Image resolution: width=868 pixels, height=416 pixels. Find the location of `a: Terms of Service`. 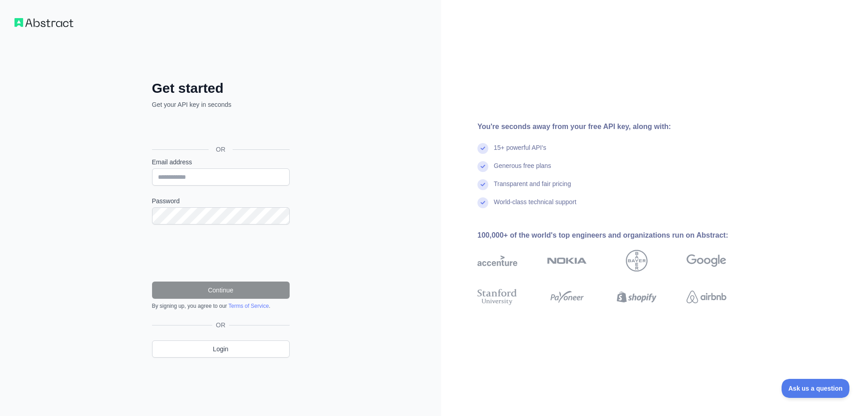

a: Terms of Service is located at coordinates (249, 306).